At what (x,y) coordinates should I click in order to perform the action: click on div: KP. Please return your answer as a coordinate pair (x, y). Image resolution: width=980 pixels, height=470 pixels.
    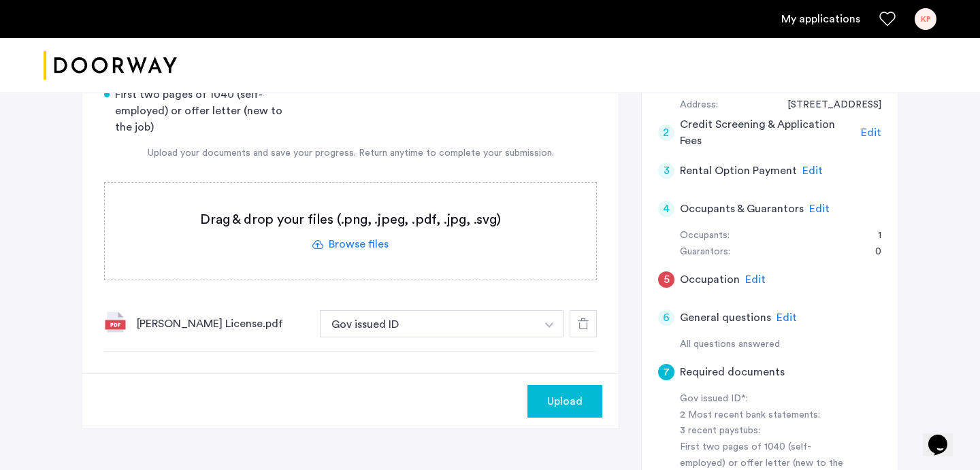
    Looking at the image, I should click on (925, 19).